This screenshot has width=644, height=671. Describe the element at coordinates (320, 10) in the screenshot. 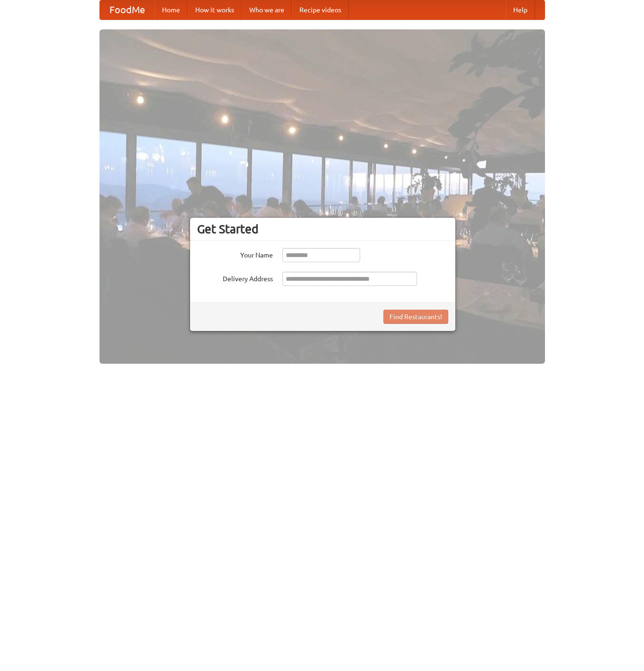

I see `a: Recipe videos` at that location.